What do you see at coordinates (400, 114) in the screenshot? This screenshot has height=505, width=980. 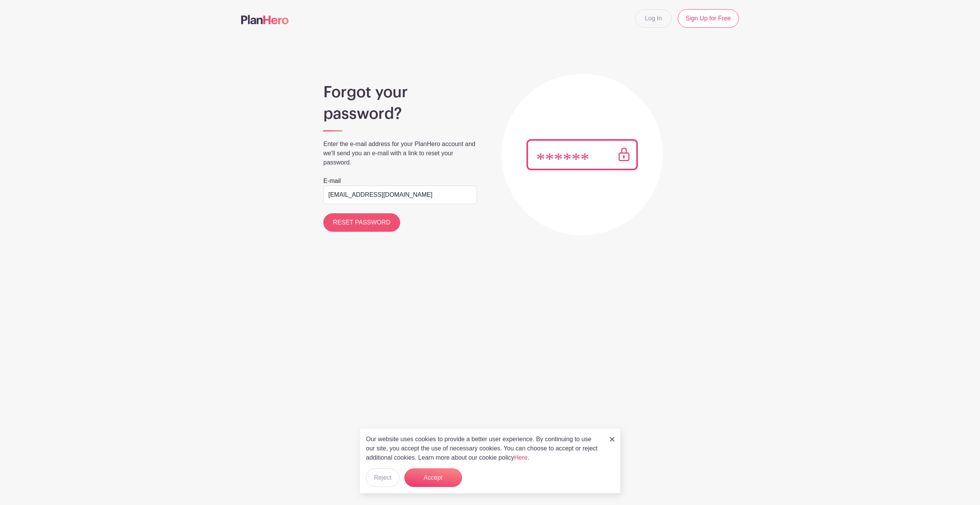 I see `h1: password?` at bounding box center [400, 114].